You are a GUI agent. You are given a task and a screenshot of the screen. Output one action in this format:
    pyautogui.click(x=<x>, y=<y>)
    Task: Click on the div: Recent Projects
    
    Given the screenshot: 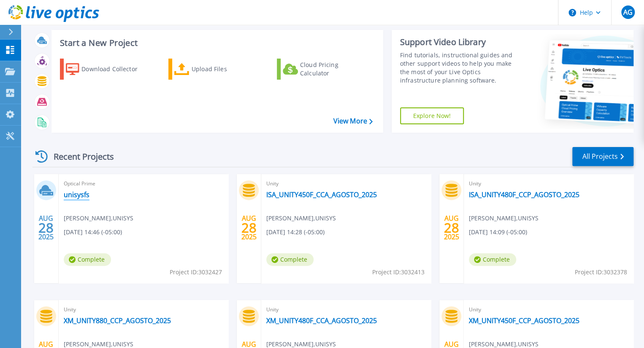 What is the action you would take?
    pyautogui.click(x=79, y=156)
    